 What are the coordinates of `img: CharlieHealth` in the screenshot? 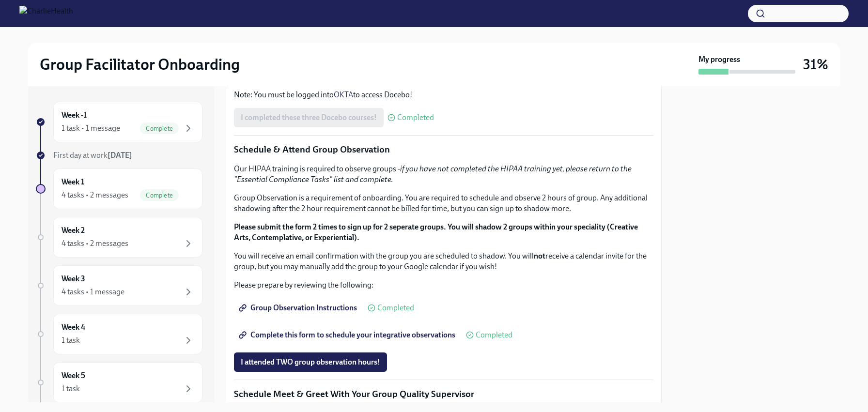 It's located at (46, 14).